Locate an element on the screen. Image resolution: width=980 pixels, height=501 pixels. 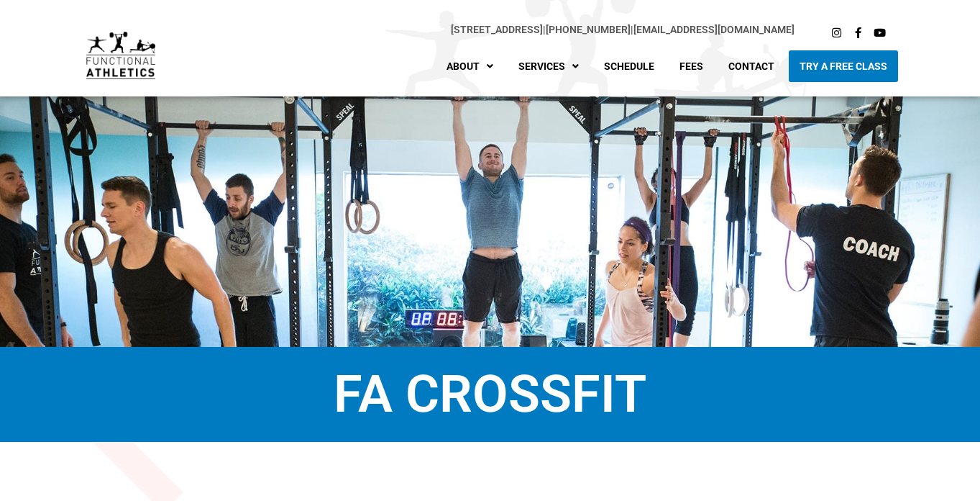
a: Services is located at coordinates (549, 66).